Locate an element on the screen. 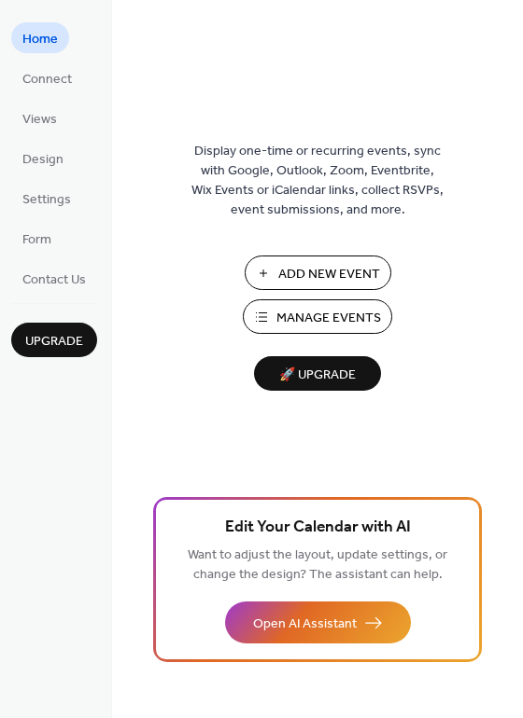  span: Open AI Assistant is located at coordinates (304, 624).